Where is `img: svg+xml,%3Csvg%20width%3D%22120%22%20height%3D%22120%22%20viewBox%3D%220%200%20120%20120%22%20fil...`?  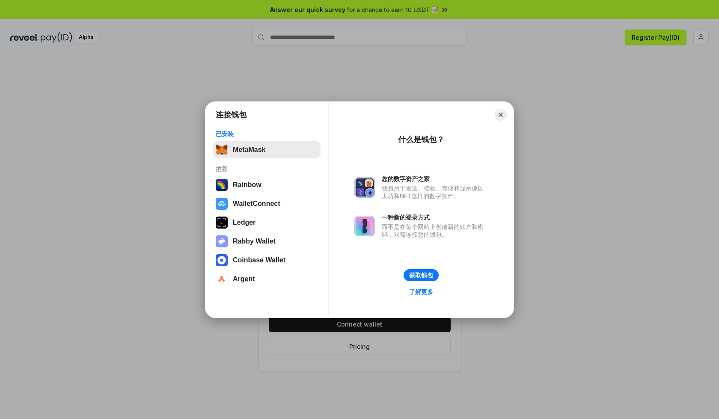 img: svg+xml,%3Csvg%20width%3D%22120%22%20height%3D%22120%22%20viewBox%3D%220%200%20120%20120%22%20fil... is located at coordinates (222, 185).